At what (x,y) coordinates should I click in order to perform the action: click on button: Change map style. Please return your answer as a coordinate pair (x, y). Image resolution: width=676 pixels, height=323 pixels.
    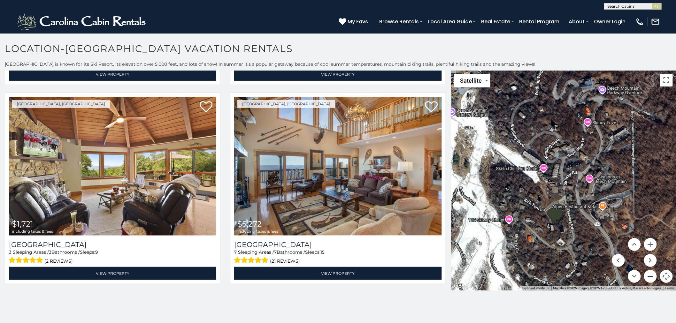
    Looking at the image, I should click on (472, 81).